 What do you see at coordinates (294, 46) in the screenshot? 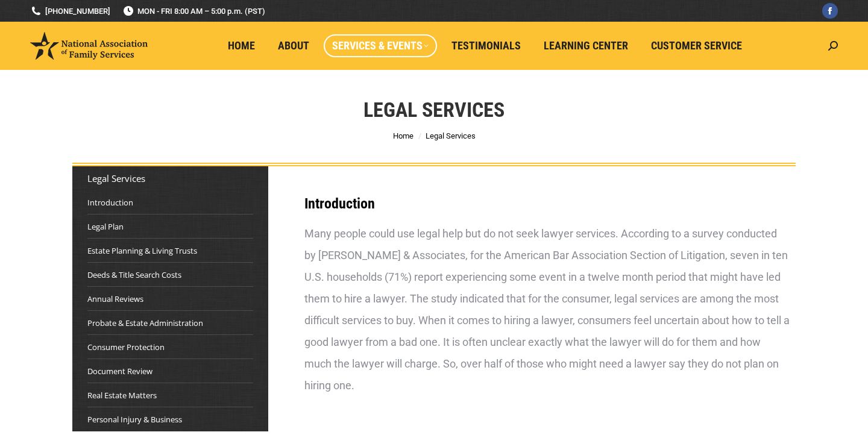
I see `a: About` at bounding box center [294, 46].